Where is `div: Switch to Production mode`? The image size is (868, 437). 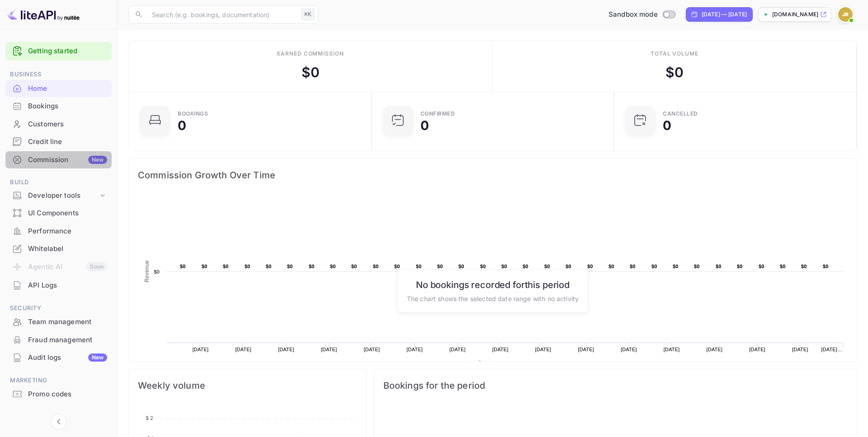
div: Switch to Production mode is located at coordinates (642, 14).